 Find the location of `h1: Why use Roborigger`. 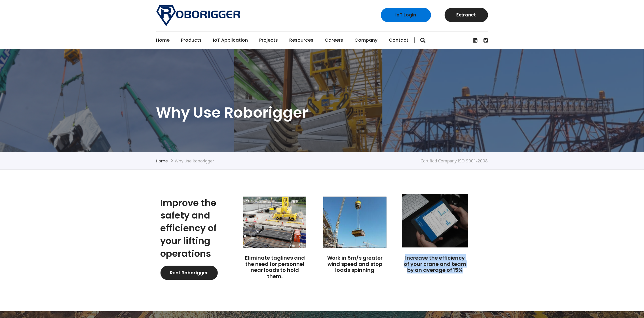

h1: Why use Roborigger is located at coordinates (322, 113).